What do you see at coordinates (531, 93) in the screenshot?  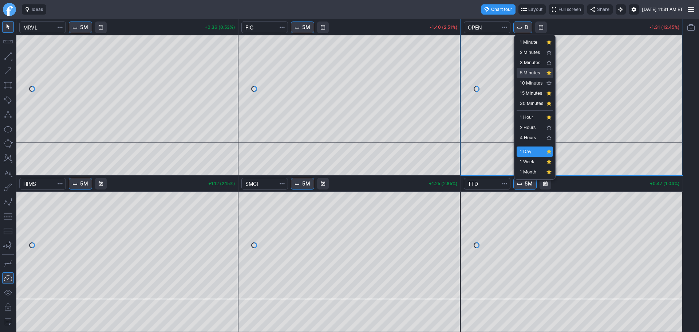 I see `span: 15 Minutes` at bounding box center [531, 93].